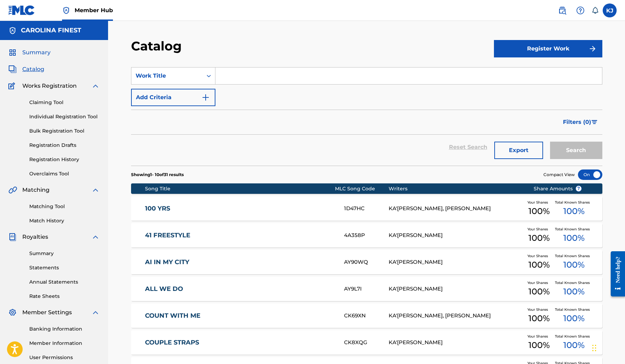 The image size is (625, 364). I want to click on a: Registration History, so click(64, 159).